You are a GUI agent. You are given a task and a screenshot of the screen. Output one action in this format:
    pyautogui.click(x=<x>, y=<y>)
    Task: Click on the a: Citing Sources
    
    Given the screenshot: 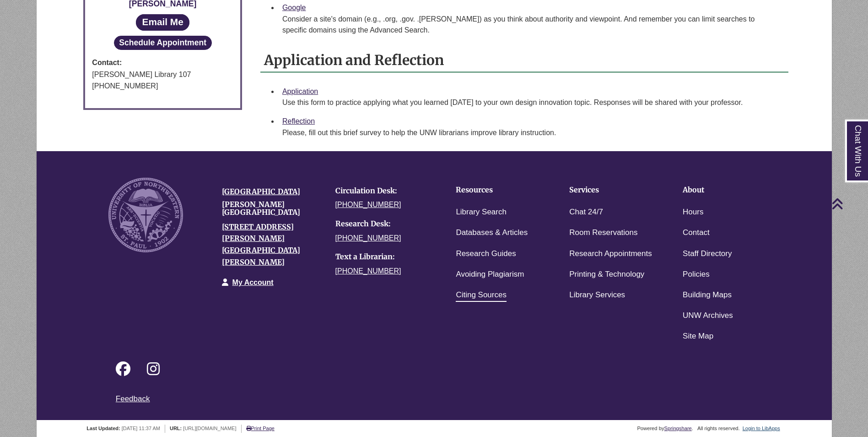 What is the action you would take?
    pyautogui.click(x=481, y=295)
    